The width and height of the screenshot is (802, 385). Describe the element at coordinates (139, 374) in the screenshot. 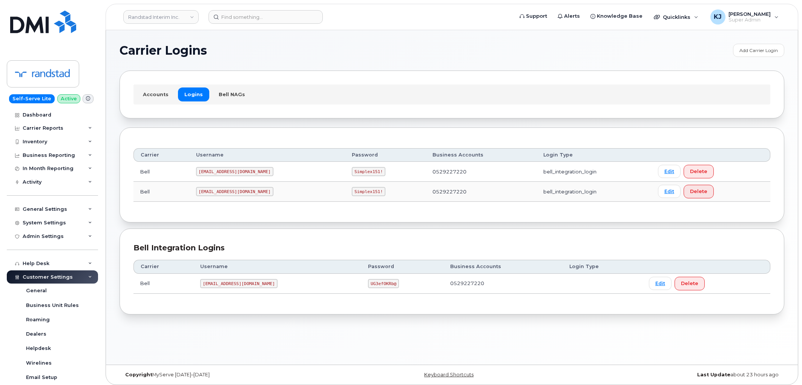

I see `strong: Copyright` at that location.